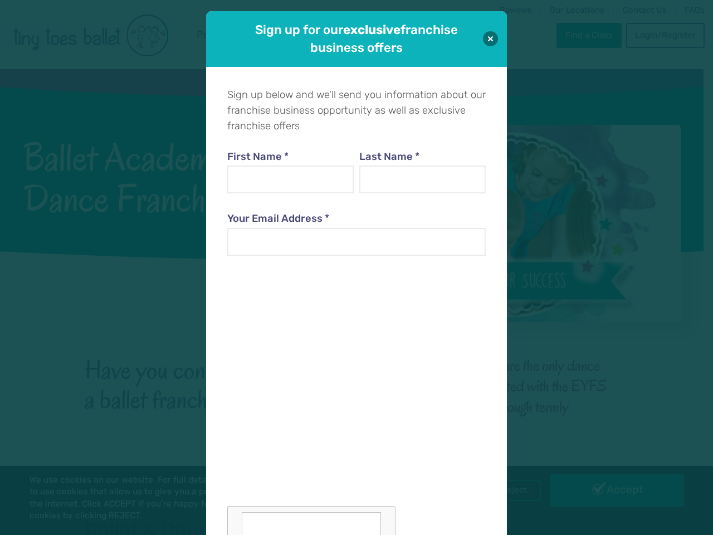 The height and width of the screenshot is (535, 713). I want to click on label: Last Name *, so click(423, 157).